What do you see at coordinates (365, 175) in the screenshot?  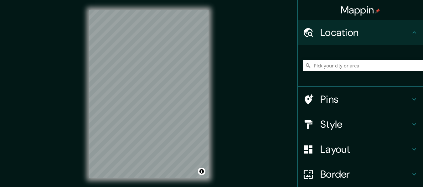 I see `h4: Border` at bounding box center [365, 175].